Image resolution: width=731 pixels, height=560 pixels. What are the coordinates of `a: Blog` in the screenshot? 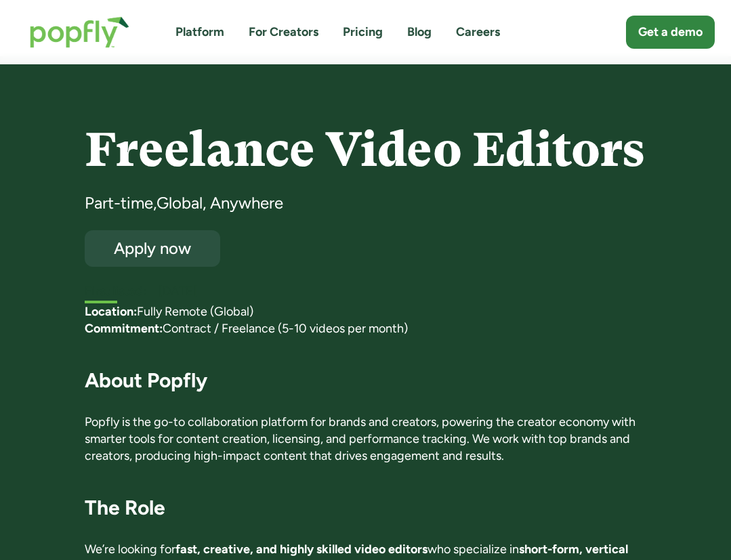 It's located at (419, 32).